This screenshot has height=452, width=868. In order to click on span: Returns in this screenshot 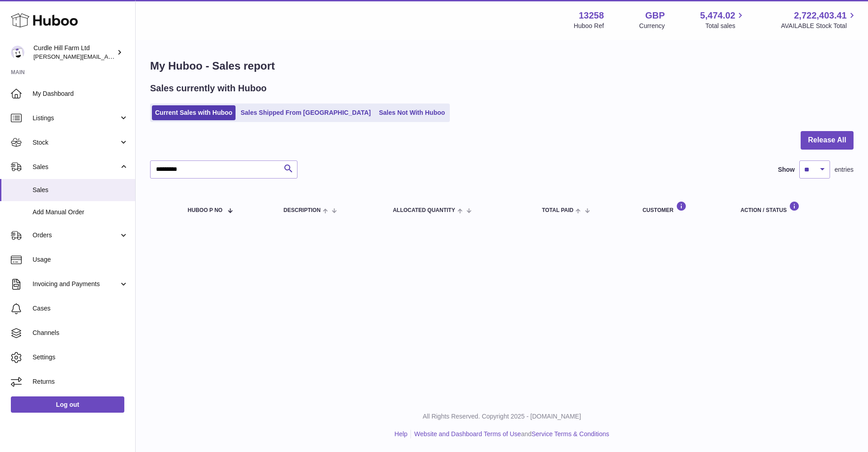, I will do `click(80, 382)`.